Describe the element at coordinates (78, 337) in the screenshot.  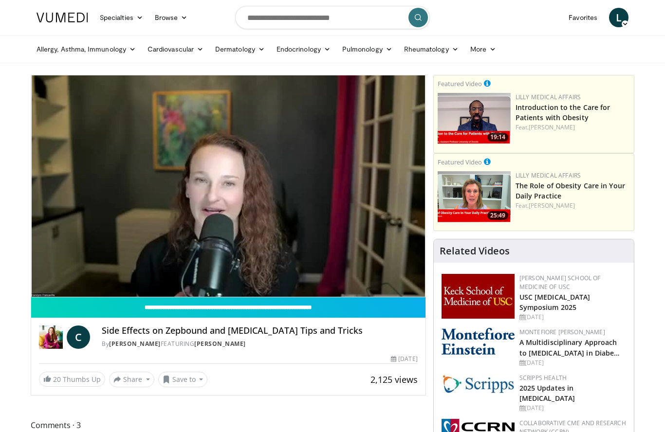
I see `a: C` at that location.